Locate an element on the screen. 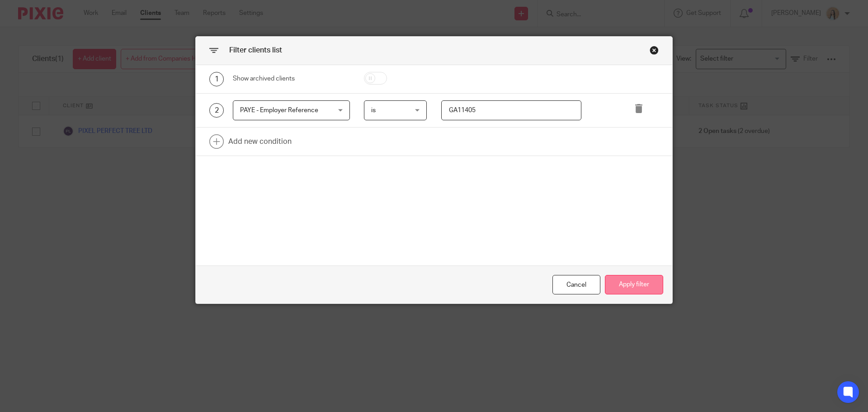 The height and width of the screenshot is (412, 868). input: text is located at coordinates (511, 110).